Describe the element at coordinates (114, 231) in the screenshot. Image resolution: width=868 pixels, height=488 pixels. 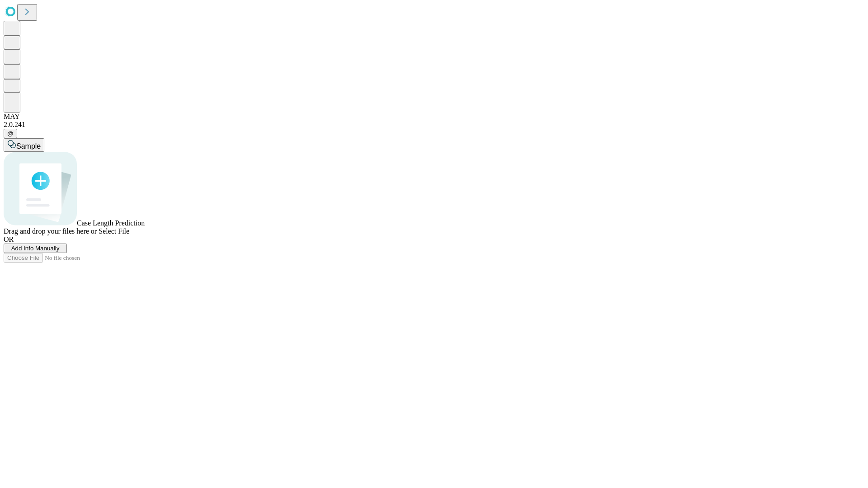
I see `span: Select File` at that location.